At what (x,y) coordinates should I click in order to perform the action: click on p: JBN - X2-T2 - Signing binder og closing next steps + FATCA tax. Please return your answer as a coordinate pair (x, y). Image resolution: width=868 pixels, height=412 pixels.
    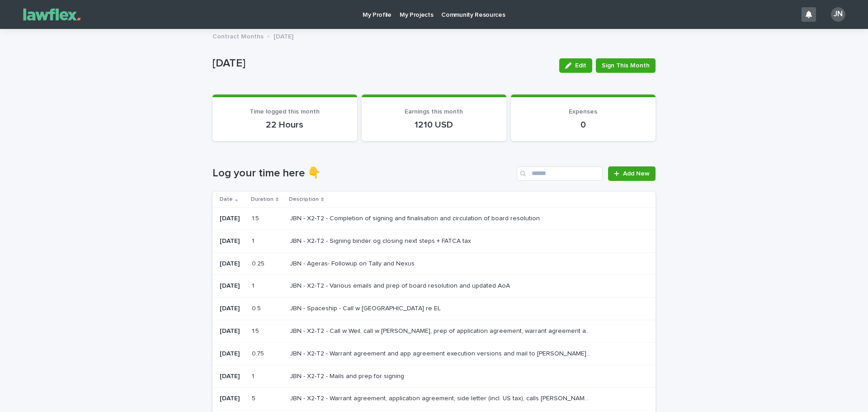
    Looking at the image, I should click on (381, 240).